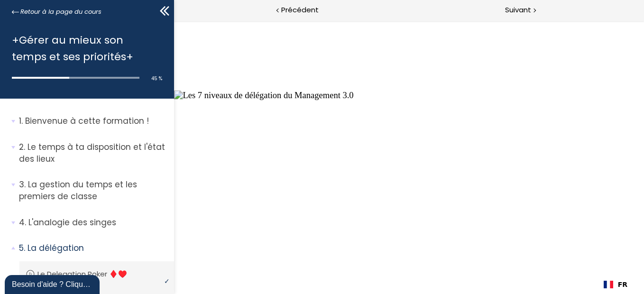 This screenshot has width=644, height=294. I want to click on span: Retour à la page du cours, so click(60, 12).